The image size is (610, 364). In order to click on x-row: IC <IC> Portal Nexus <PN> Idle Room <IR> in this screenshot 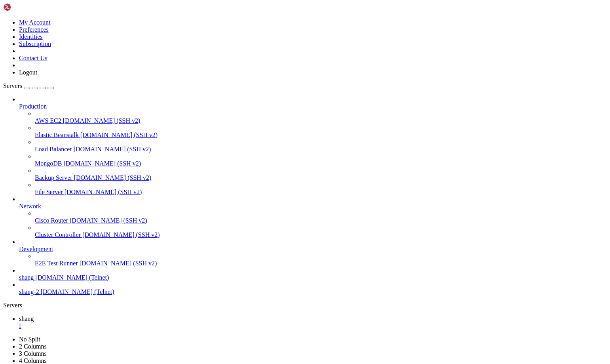, I will do `click(255, 77)`.